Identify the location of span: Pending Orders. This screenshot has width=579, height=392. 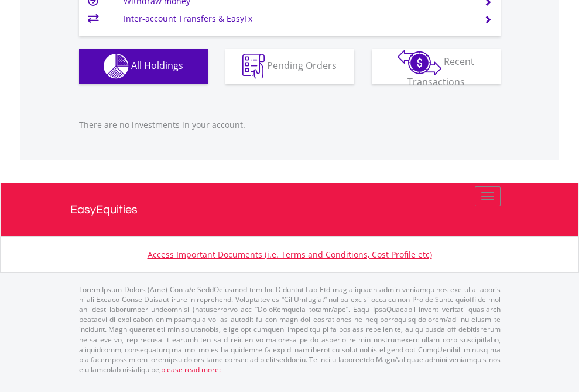
(301, 65).